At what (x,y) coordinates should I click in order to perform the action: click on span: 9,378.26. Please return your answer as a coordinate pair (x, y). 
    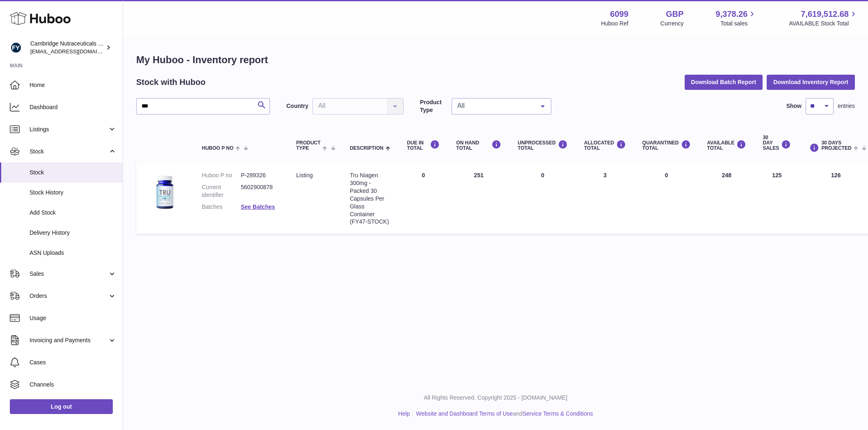
    Looking at the image, I should click on (732, 14).